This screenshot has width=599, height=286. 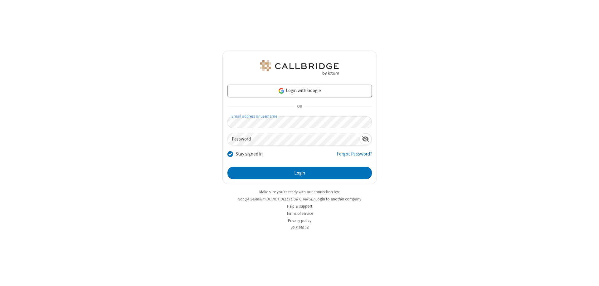 I want to click on a: Help & support, so click(x=300, y=206).